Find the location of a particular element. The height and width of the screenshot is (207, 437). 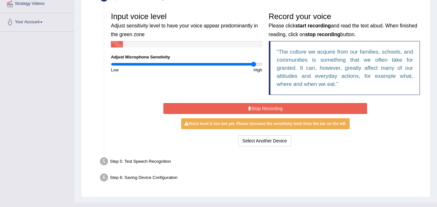

b: stop recording is located at coordinates (322, 34).